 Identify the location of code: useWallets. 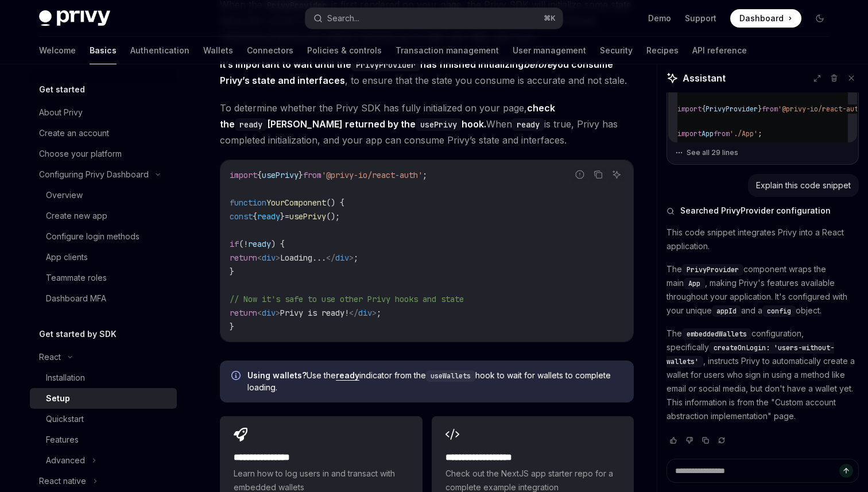
(451, 376).